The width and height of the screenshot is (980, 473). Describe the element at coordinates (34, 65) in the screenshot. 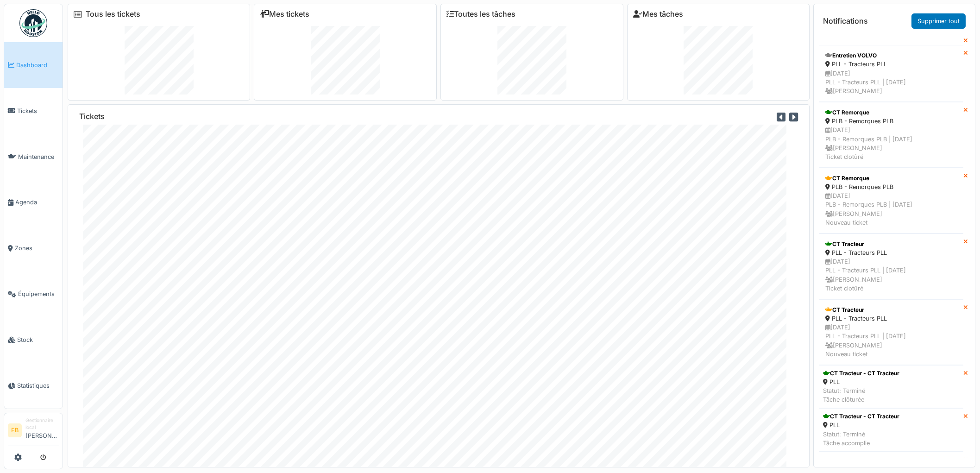

I see `a: Dashboard` at that location.